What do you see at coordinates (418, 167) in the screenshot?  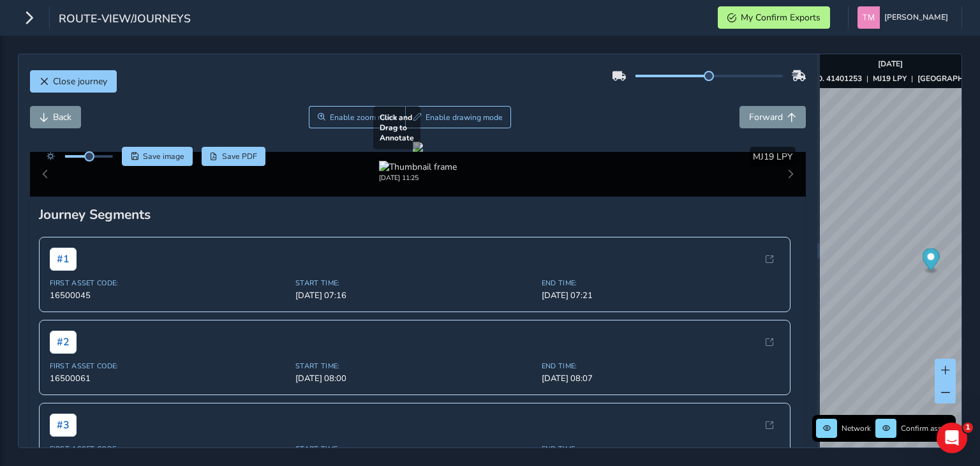 I see `img: Thumbnail frame` at bounding box center [418, 167].